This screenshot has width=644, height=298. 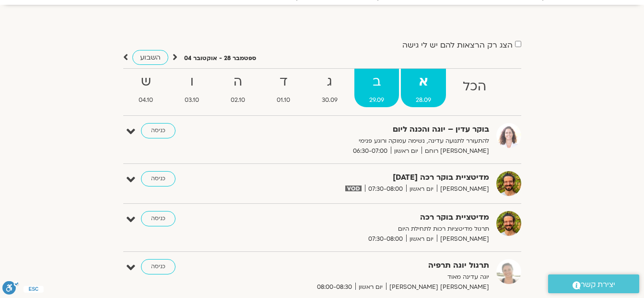 I want to click on a: יצירת קשר, so click(x=594, y=283).